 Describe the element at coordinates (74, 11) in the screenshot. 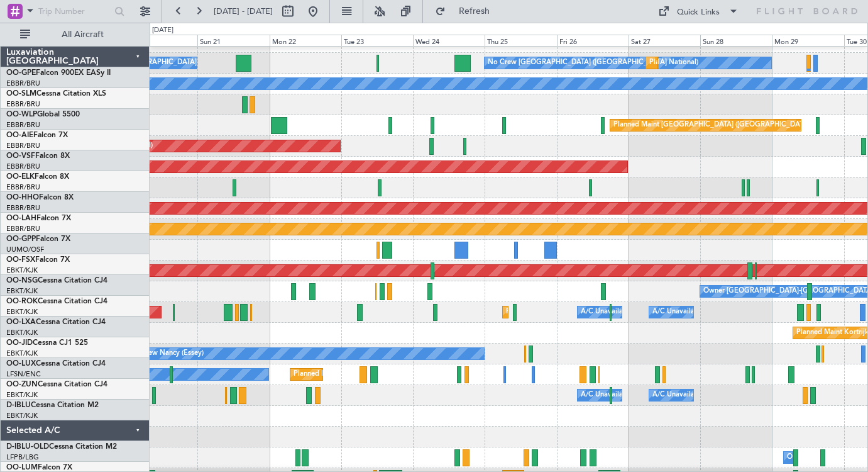

I see `input: Trip Number` at that location.